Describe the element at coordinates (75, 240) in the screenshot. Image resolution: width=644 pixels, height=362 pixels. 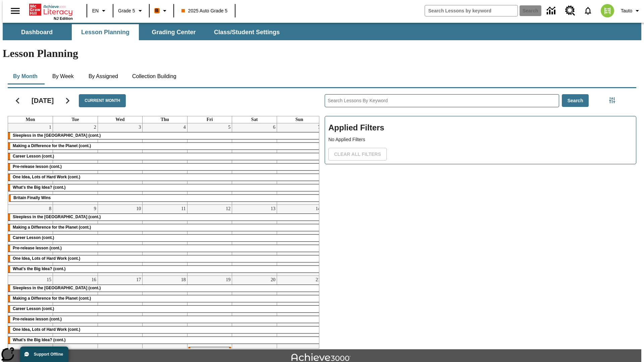
I see `td: September 9, 2025` at that location.